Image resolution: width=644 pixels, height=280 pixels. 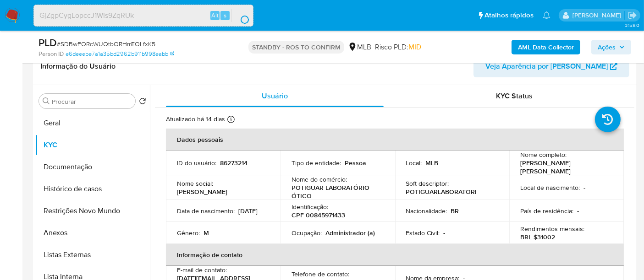 What do you see at coordinates (515, 96) in the screenshot?
I see `span: KYC Status` at bounding box center [515, 96].